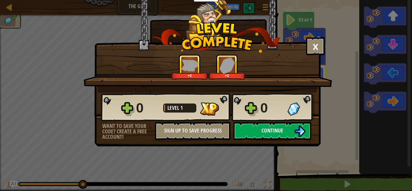 This screenshot has height=191, width=412. I want to click on div: Want to save your code? Create a free account!, so click(129, 132).